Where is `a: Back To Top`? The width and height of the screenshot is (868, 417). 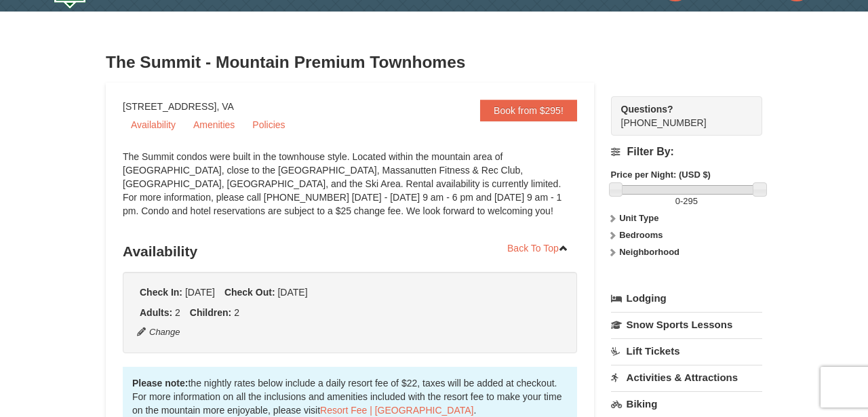
a: Back To Top is located at coordinates (538, 248).